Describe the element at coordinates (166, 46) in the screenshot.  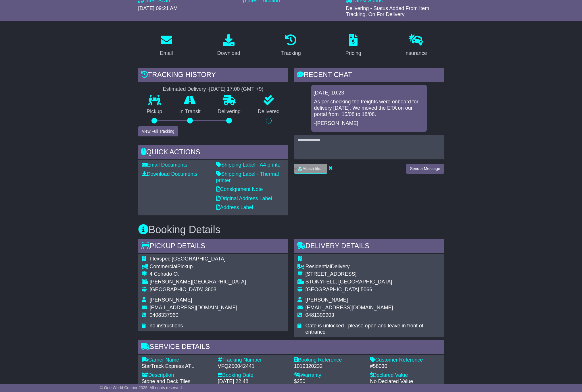
I see `a: Email` at that location.